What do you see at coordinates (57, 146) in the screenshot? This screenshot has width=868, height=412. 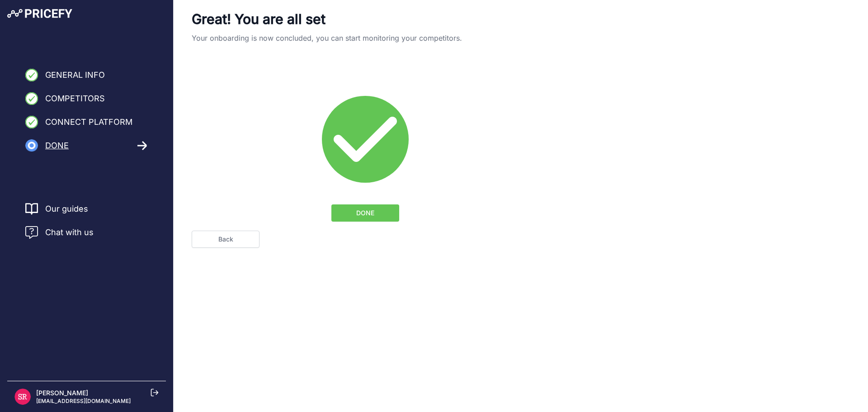 I see `span: Done` at bounding box center [57, 146].